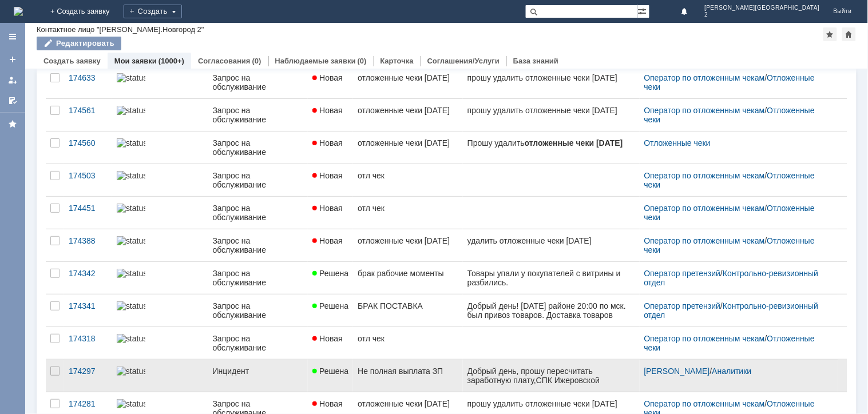 The image size is (868, 414). What do you see at coordinates (88, 208) in the screenshot?
I see `div: 174451` at bounding box center [88, 208].